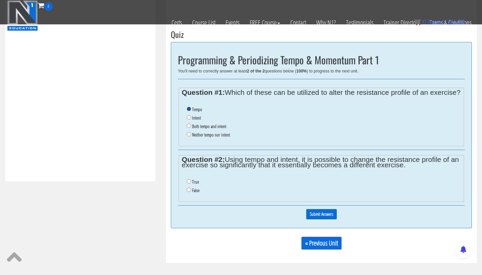 The width and height of the screenshot is (482, 275). I want to click on a: 0 items: $0.00, so click(440, 22).